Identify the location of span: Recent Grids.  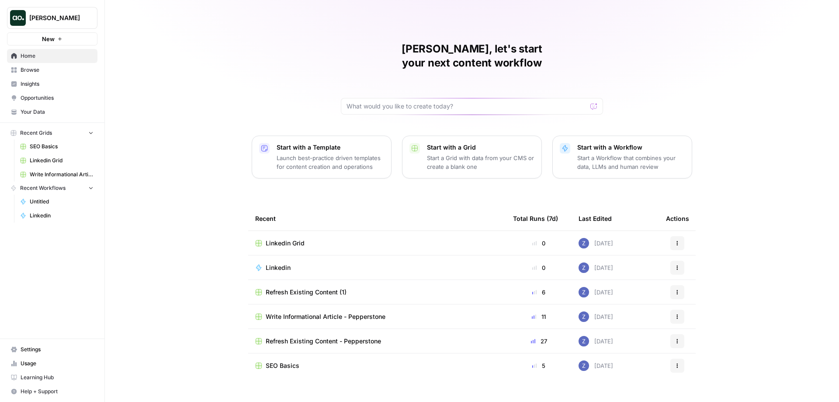
(36, 133).